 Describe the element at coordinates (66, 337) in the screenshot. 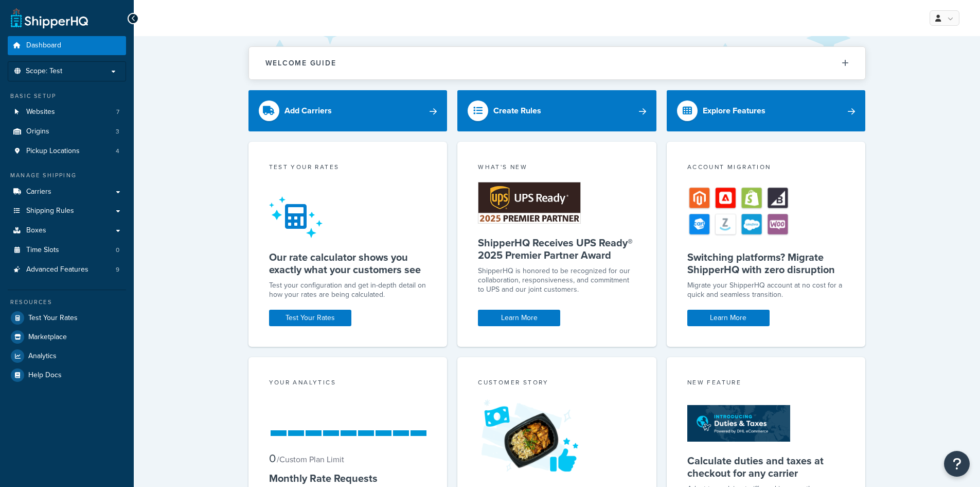

I see `li: Marketplace` at that location.